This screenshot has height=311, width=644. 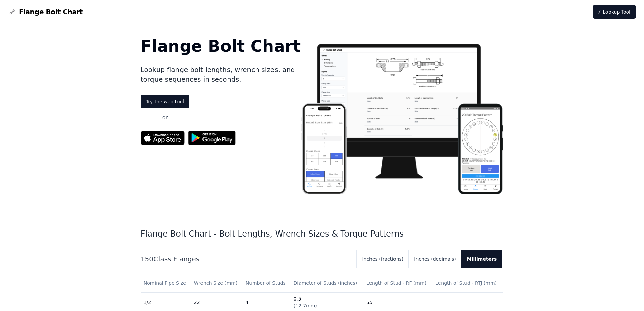 I want to click on h1: Flange Bolt Chart, so click(x=221, y=46).